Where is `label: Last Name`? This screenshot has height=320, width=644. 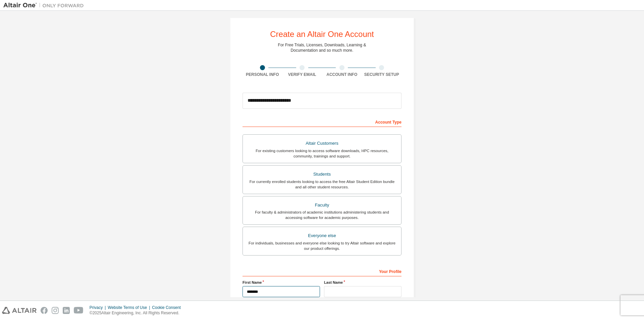 label: Last Name is located at coordinates (363, 283).